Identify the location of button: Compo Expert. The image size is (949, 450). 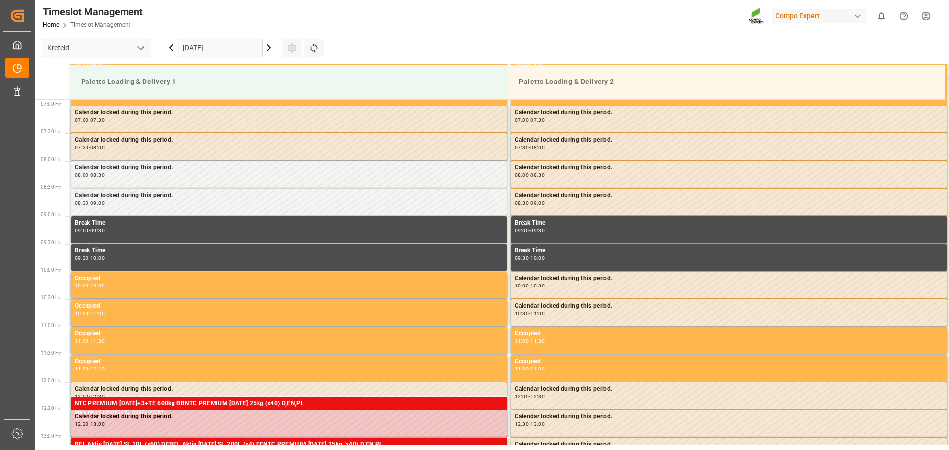
(821, 16).